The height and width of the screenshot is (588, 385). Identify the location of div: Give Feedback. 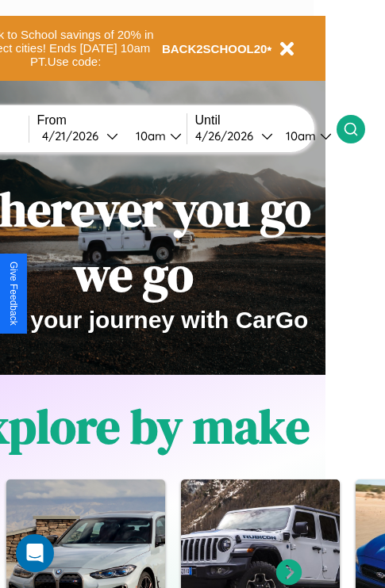
(14, 294).